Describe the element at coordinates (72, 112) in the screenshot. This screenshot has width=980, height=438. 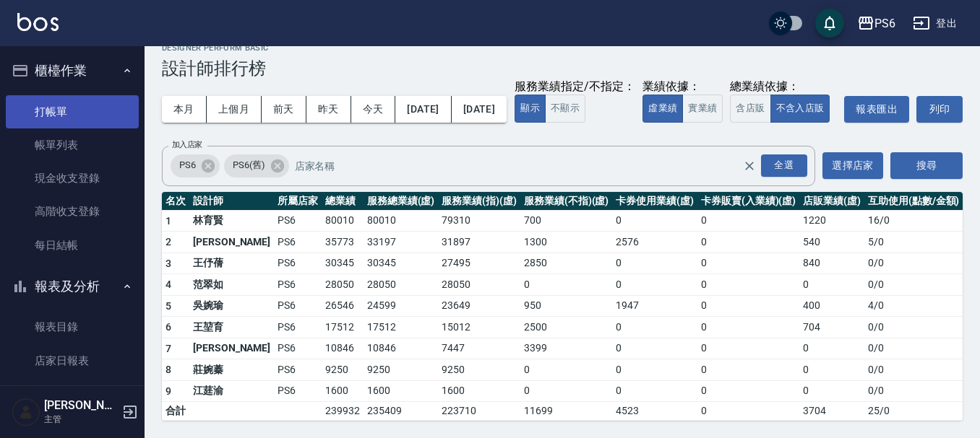
I see `a: 打帳單` at that location.